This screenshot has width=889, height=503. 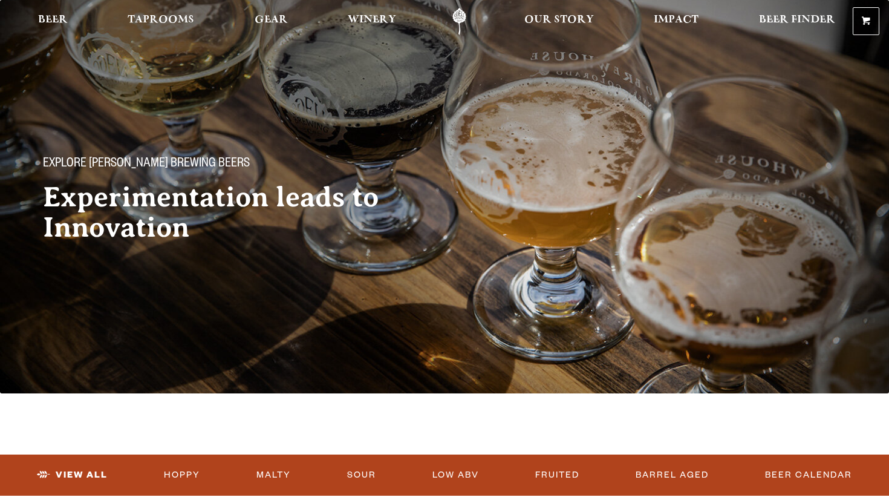 I want to click on a: Taprooms, so click(x=161, y=21).